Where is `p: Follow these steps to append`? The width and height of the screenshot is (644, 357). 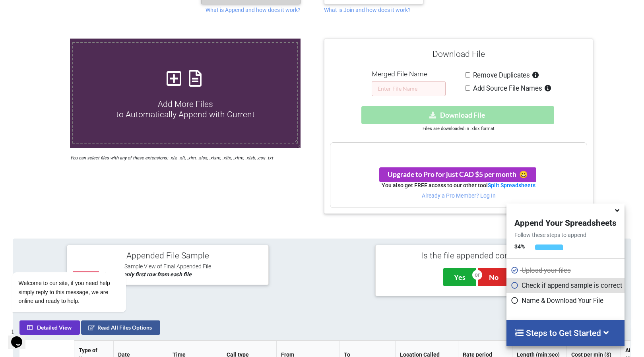
p: Follow these steps to append is located at coordinates (566, 235).